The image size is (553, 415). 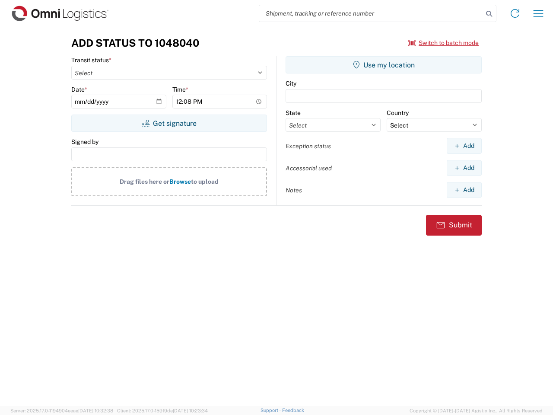 I want to click on label: City, so click(x=291, y=83).